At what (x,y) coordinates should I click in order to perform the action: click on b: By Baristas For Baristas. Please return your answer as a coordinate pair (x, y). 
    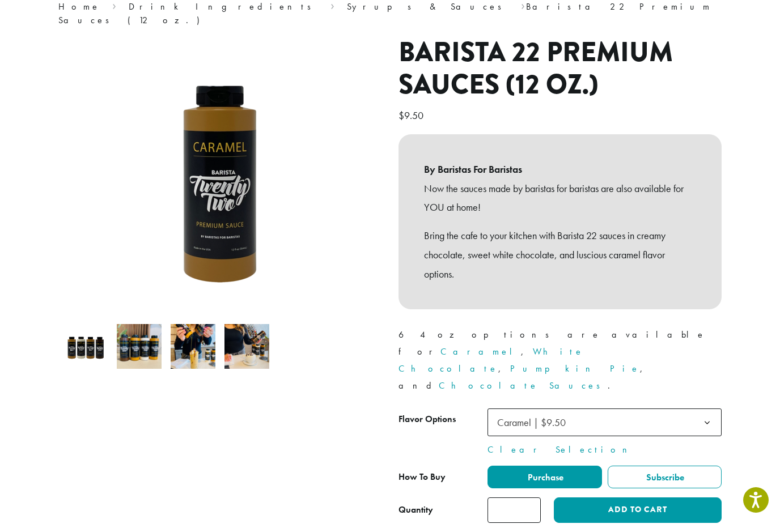
    Looking at the image, I should click on (560, 169).